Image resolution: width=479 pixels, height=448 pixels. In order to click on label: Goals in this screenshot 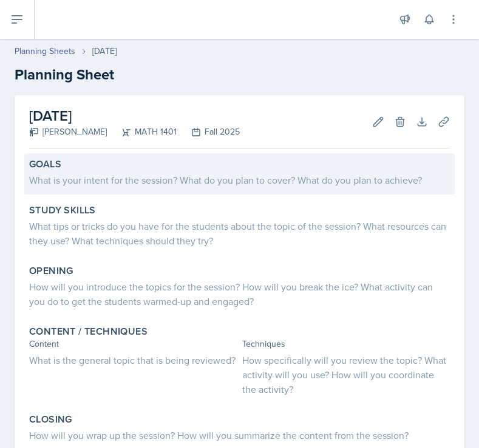, I will do `click(45, 164)`.